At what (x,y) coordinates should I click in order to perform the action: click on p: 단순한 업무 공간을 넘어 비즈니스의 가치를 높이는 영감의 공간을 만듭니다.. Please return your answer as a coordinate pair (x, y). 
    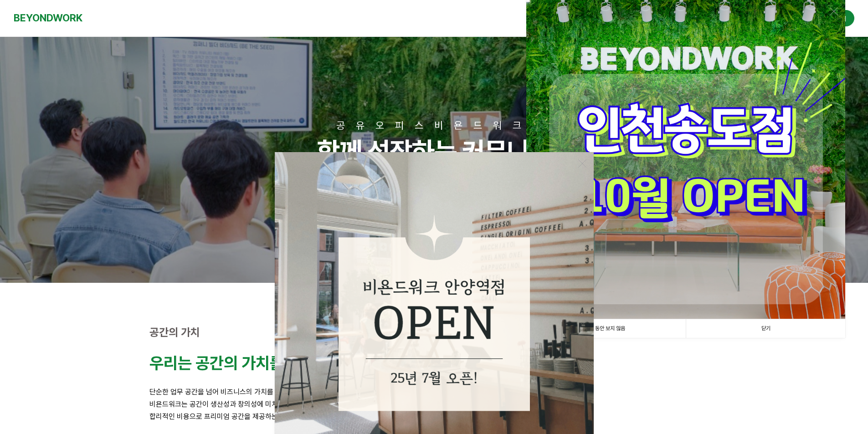
    Looking at the image, I should click on (434, 392).